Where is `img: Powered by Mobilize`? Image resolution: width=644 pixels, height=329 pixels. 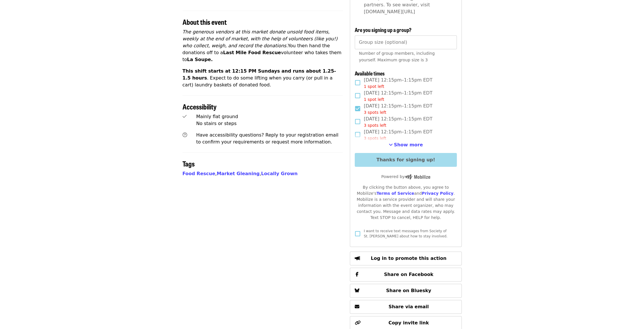 img: Powered by Mobilize is located at coordinates (417, 177).